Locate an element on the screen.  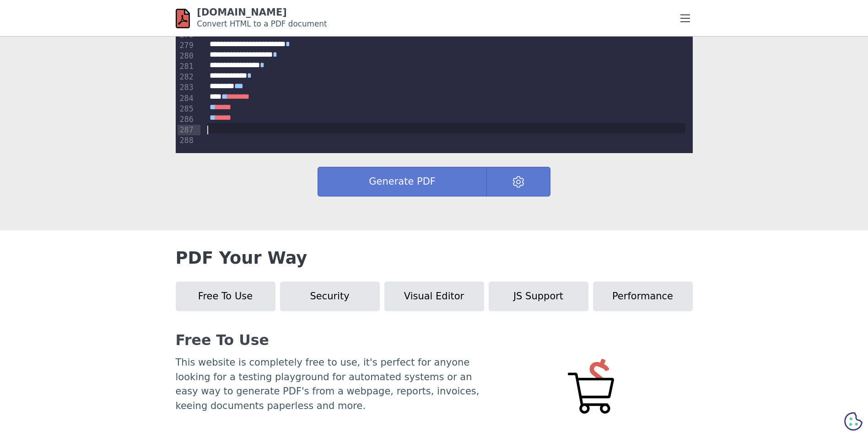
div: 280 is located at coordinates (186, 56).